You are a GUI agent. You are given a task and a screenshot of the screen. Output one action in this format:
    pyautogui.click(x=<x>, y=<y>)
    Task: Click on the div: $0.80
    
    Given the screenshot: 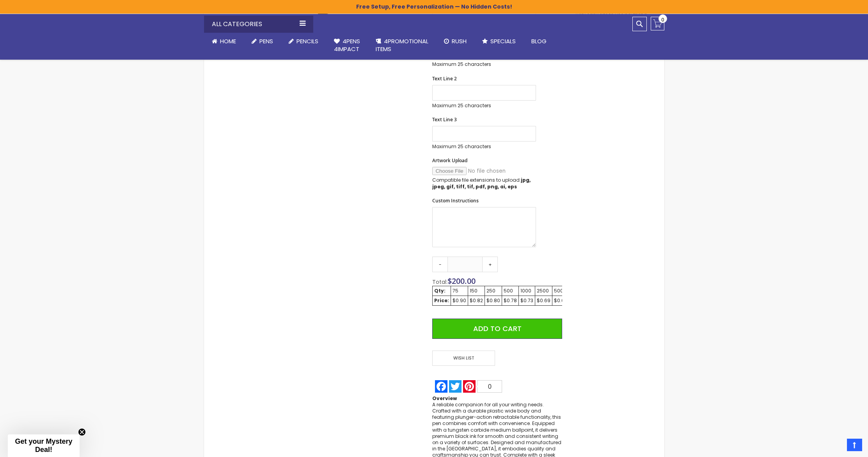 What is the action you would take?
    pyautogui.click(x=493, y=301)
    